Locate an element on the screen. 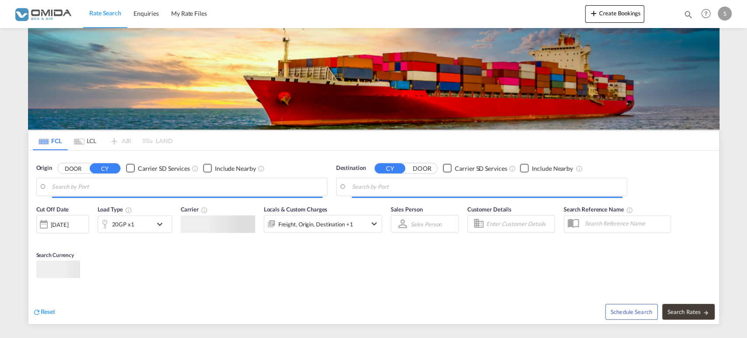 The image size is (747, 338). div: S is located at coordinates (725, 14).